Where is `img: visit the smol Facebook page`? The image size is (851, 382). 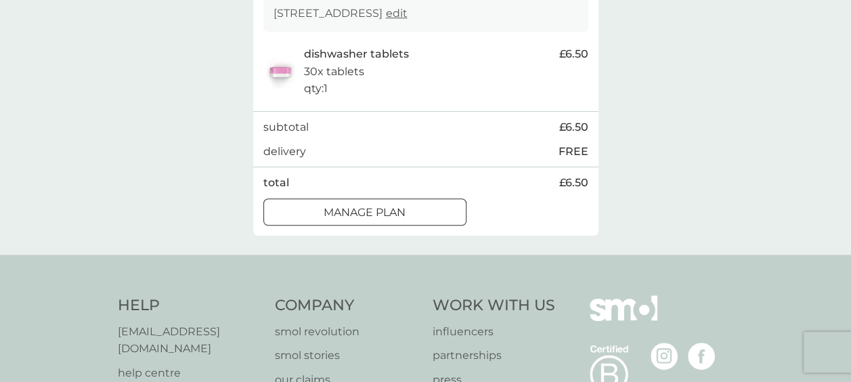 img: visit the smol Facebook page is located at coordinates (701, 356).